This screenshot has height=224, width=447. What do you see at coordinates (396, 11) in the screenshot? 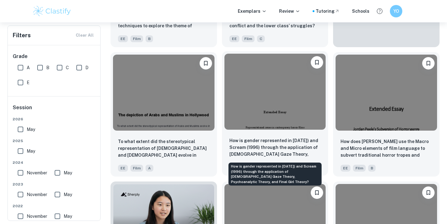
I see `button: YO` at bounding box center [396, 11].